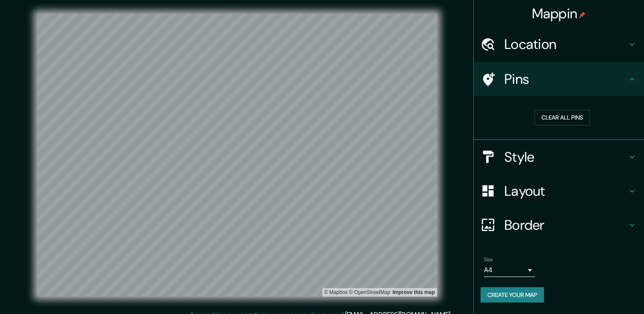 The image size is (644, 314). Describe the element at coordinates (565, 157) in the screenshot. I see `h4: Style` at that location.